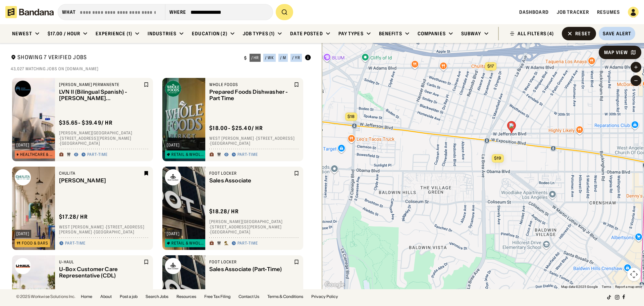 Image resolution: width=644 pixels, height=306 pixels. What do you see at coordinates (255, 58) in the screenshot?
I see `div: / hr` at bounding box center [255, 58].